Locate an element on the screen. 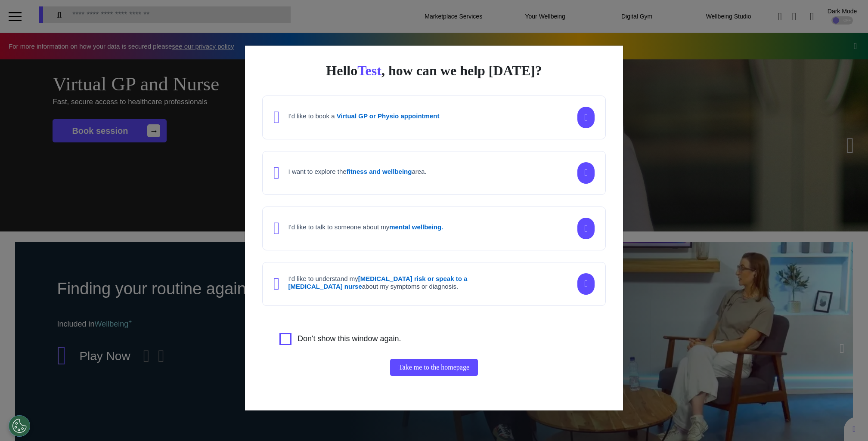 The image size is (868, 441). input: Agree to privacy policy is located at coordinates (286, 339).